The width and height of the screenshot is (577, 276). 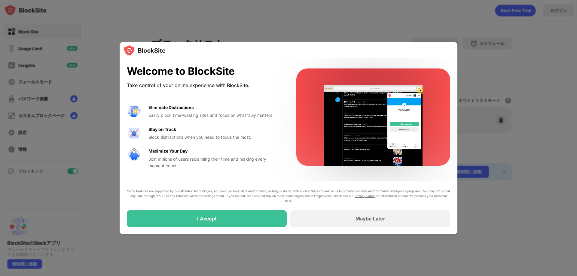 What do you see at coordinates (171, 108) in the screenshot?
I see `div: Eliminate Distractions` at bounding box center [171, 108].